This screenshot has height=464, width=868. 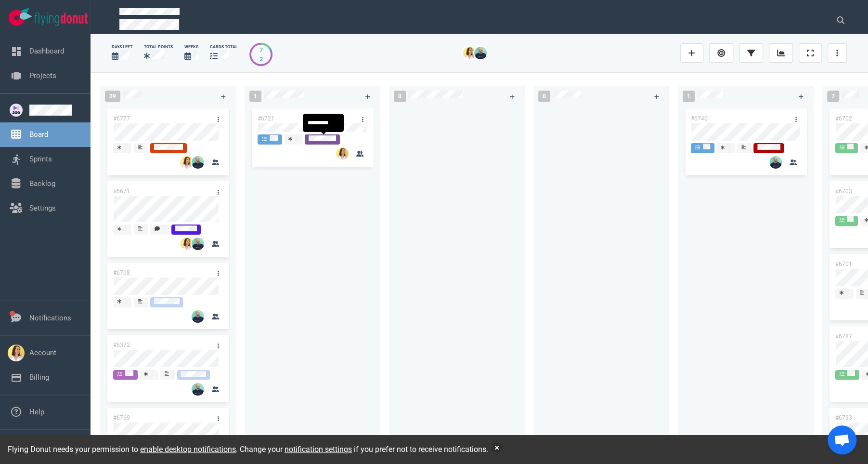 I want to click on a: #6372, so click(x=121, y=345).